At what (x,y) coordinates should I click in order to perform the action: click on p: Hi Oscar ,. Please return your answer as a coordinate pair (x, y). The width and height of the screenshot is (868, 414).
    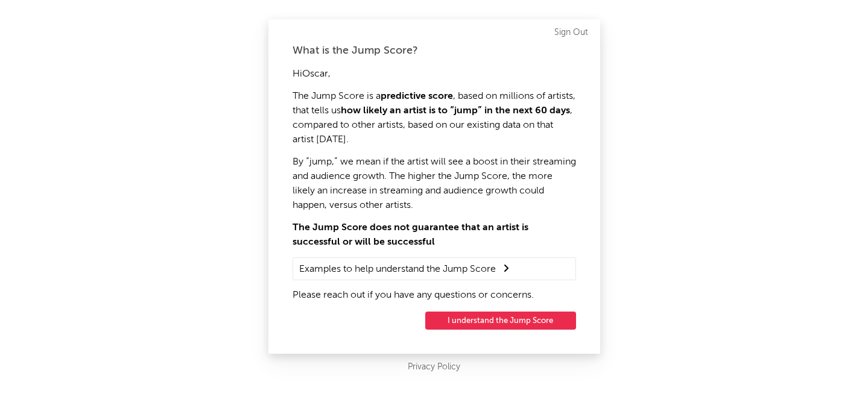
    Looking at the image, I should click on (434, 74).